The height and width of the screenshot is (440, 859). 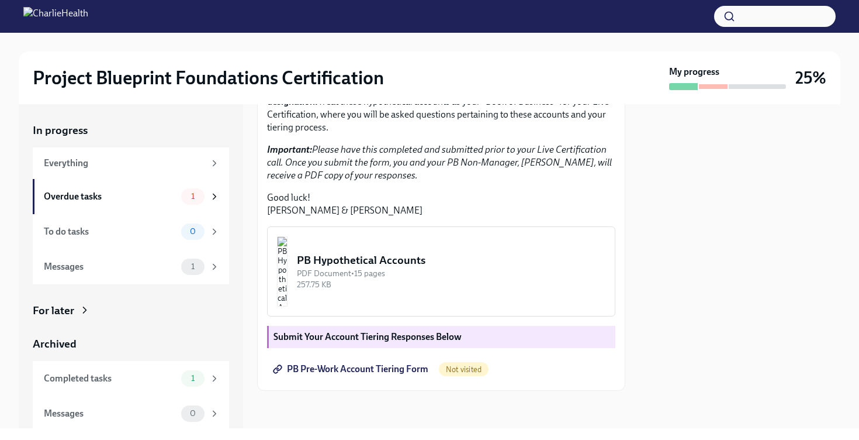 I want to click on div: PDF Document • 15 pages, so click(x=451, y=273).